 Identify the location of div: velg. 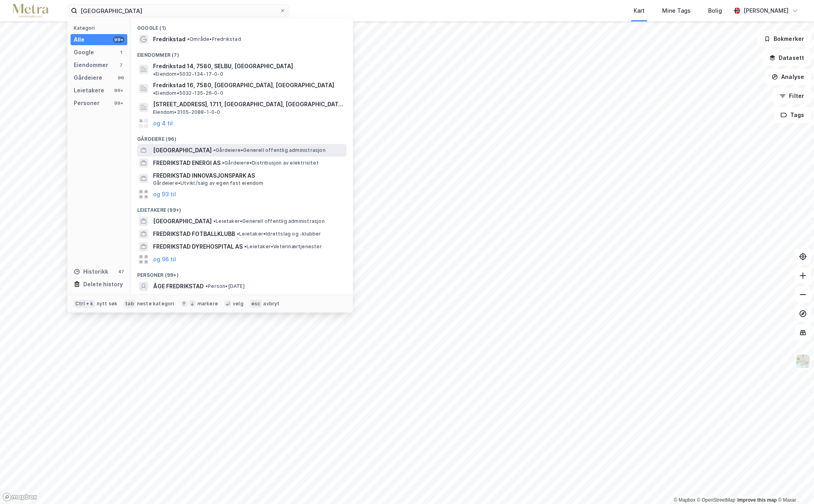
(238, 303).